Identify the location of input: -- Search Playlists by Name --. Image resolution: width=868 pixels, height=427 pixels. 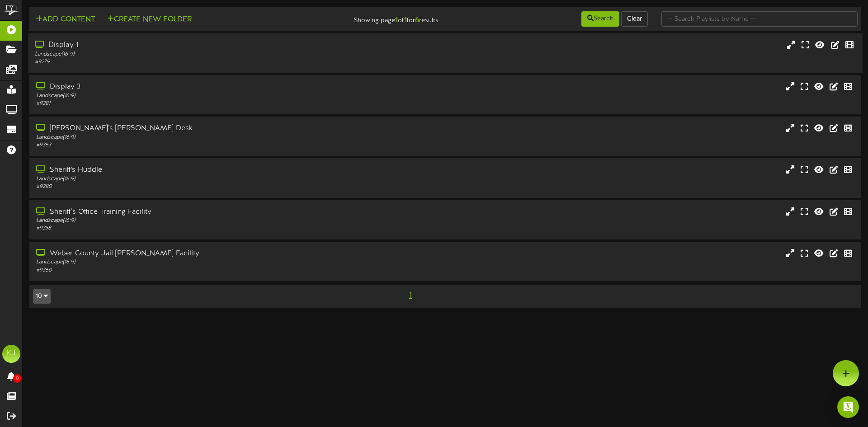
(759, 19).